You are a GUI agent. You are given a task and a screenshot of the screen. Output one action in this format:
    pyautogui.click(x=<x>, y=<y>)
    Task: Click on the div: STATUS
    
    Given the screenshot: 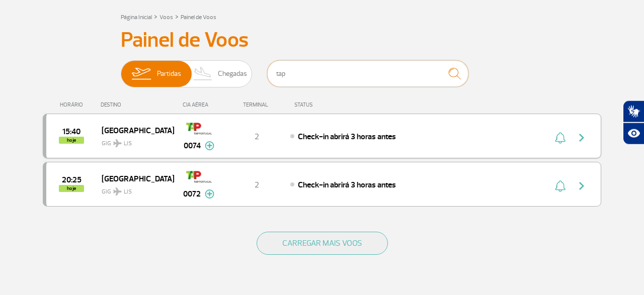 What is the action you would take?
    pyautogui.click(x=330, y=105)
    